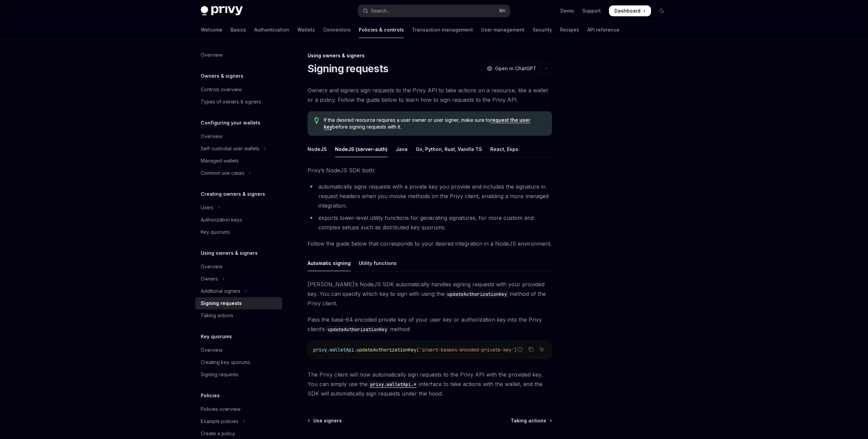  What do you see at coordinates (362, 149) in the screenshot?
I see `div: NodeJS (server-auth)` at bounding box center [362, 149].